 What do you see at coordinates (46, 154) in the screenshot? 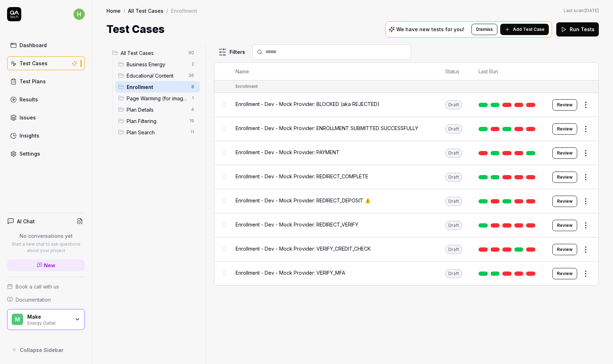
I see `a: Settings` at bounding box center [46, 154].